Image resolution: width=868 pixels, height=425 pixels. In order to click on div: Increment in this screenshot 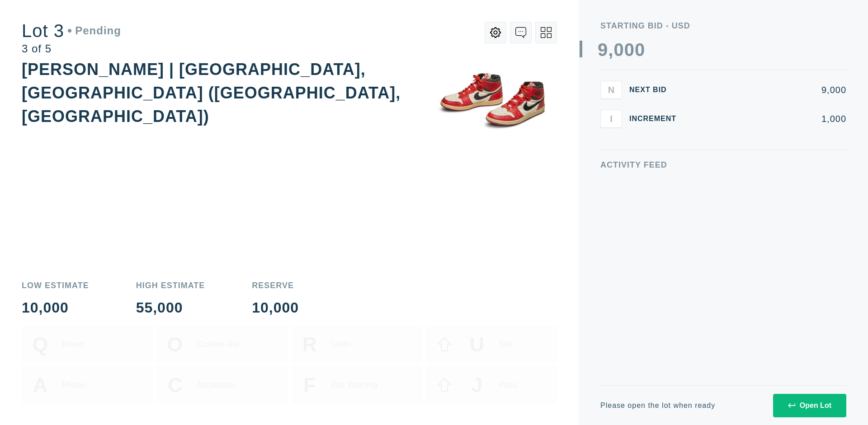, I will do `click(656, 119)`.